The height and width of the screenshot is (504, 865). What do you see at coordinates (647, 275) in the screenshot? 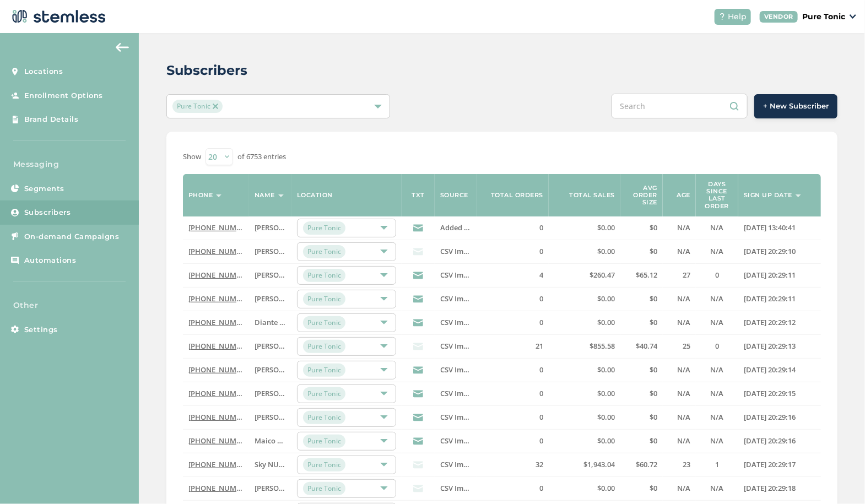
I see `span: $65.12` at bounding box center [647, 275].